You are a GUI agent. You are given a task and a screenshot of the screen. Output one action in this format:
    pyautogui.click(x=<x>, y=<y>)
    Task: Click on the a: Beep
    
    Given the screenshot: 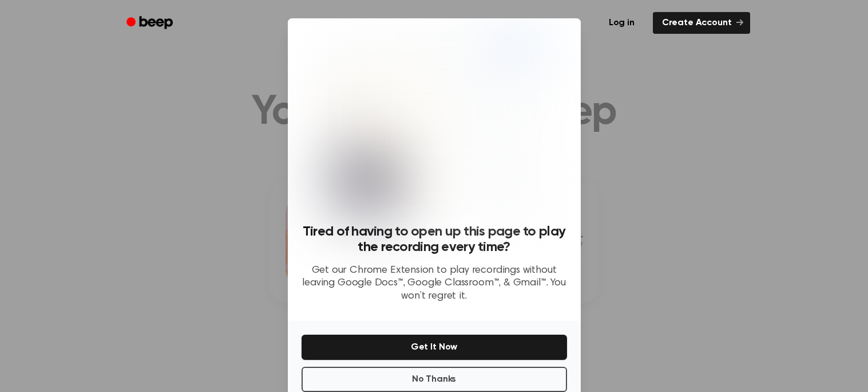 What is the action you would take?
    pyautogui.click(x=151, y=23)
    